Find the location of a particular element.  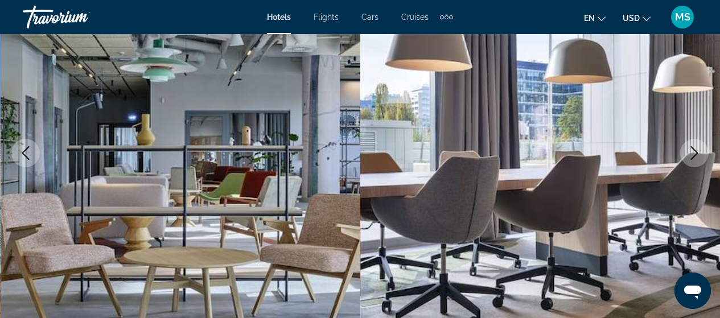

a: Cars is located at coordinates (370, 17).